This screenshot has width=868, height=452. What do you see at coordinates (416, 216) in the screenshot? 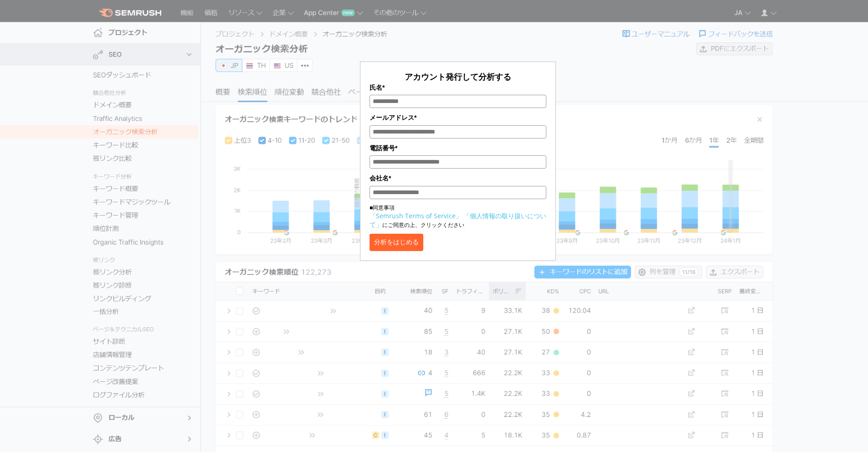
I see `a: 「Semrush Terms of Service」` at bounding box center [416, 216].